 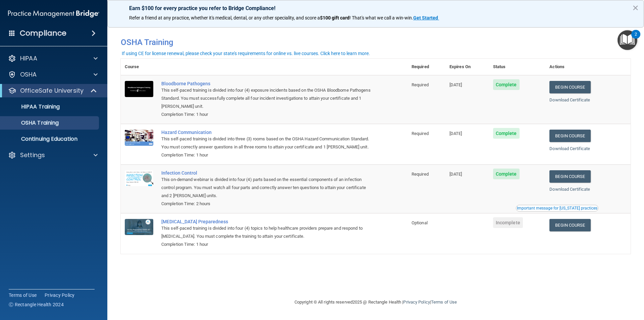 What do you see at coordinates (268, 83) in the screenshot?
I see `a: Bloodborne Pathogens` at bounding box center [268, 83].